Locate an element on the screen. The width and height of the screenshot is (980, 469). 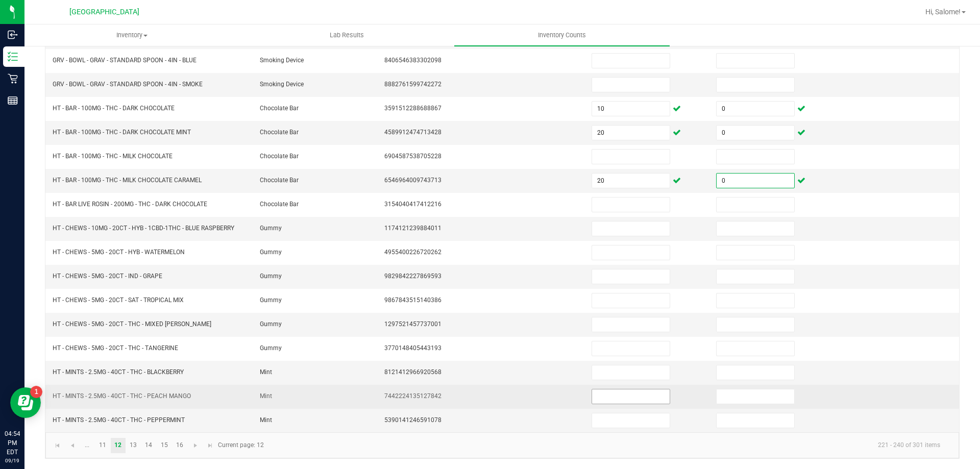
span: 6546964009743713 is located at coordinates (413, 180).